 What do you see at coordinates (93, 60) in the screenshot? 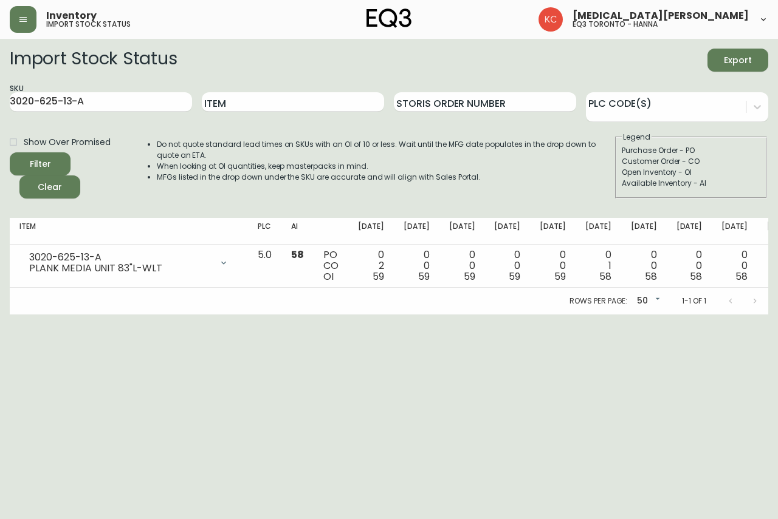
I see `h2: Import Stock Status` at bounding box center [93, 60].